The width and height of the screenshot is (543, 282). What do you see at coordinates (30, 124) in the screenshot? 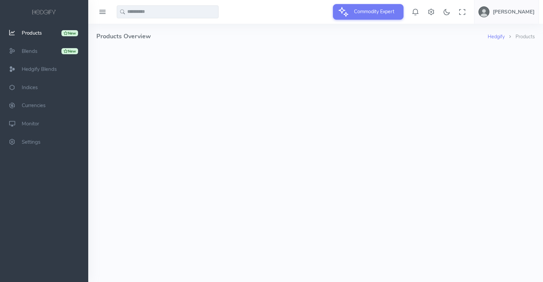
I see `span: Monitor` at bounding box center [30, 124].